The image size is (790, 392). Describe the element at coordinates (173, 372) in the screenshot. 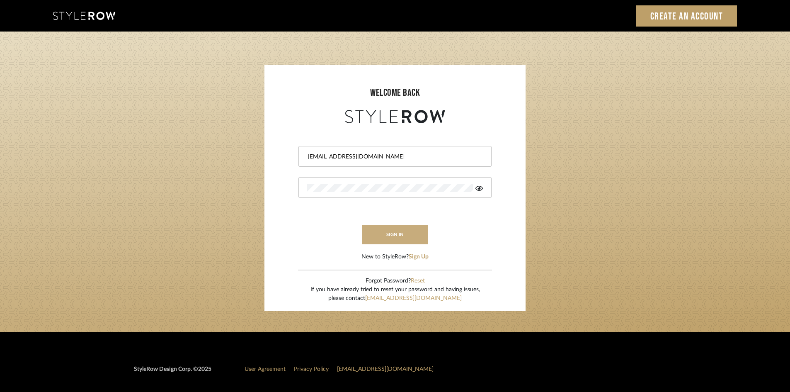

I see `div: StyleRow Design Corp. ©2025` at that location.